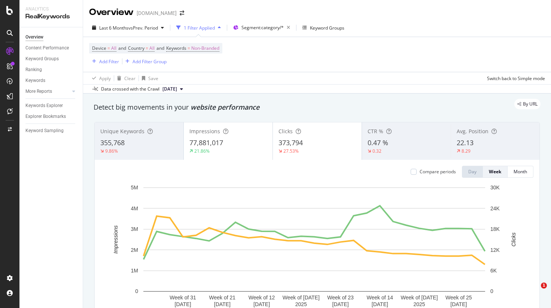 The width and height of the screenshot is (551, 308). I want to click on span: Impressions, so click(205, 131).